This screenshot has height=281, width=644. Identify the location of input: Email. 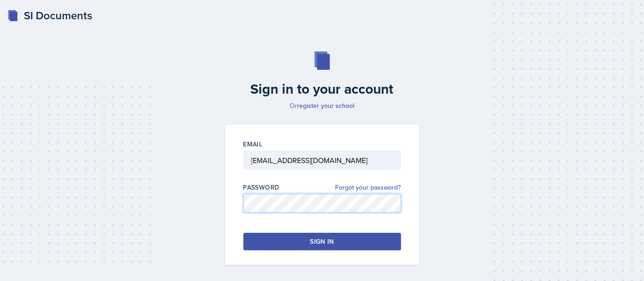
(322, 160).